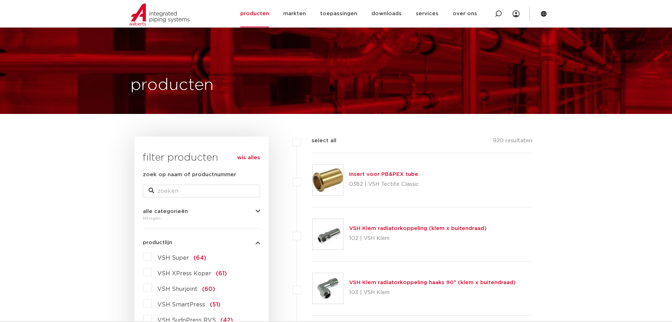  What do you see at coordinates (201, 212) in the screenshot?
I see `button: alle categorieën` at bounding box center [201, 212].